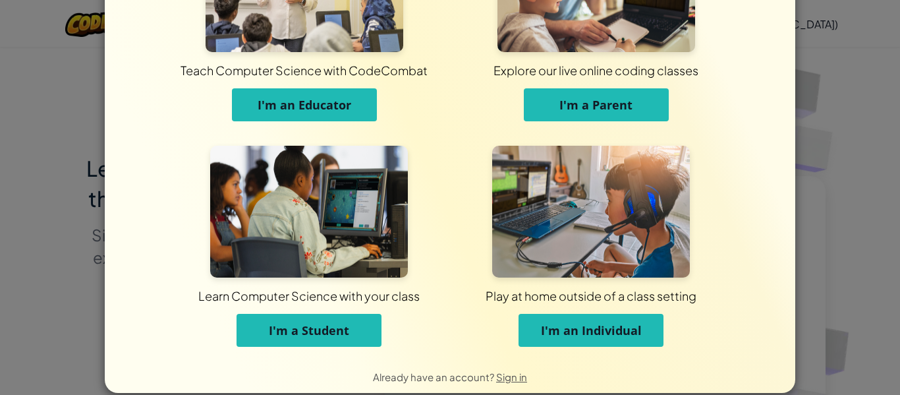 This screenshot has width=900, height=395. I want to click on img: For Students, so click(309, 211).